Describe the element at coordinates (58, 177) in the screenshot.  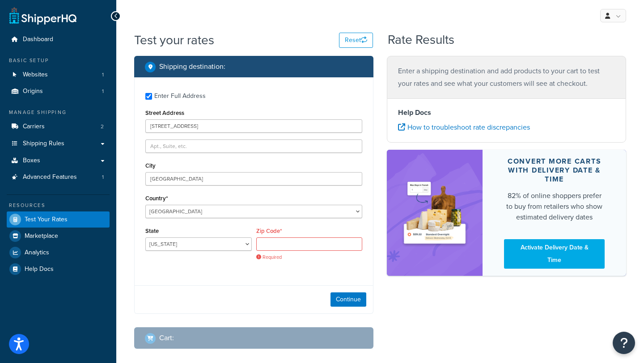
I see `li: Advanced Features` at that location.